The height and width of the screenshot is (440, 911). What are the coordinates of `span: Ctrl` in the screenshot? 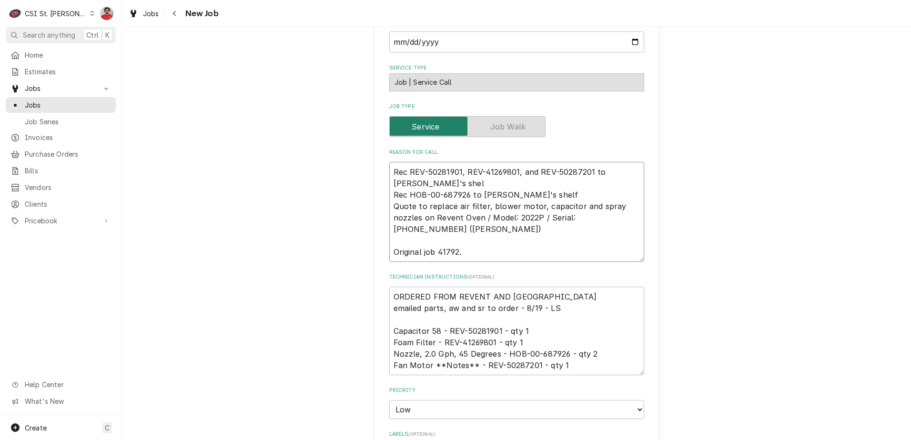 It's located at (92, 35).